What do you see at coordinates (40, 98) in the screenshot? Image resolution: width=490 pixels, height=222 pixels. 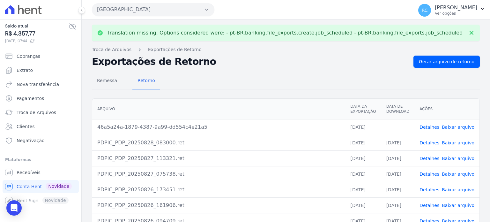 I see `a: Pagamentos` at bounding box center [40, 98].